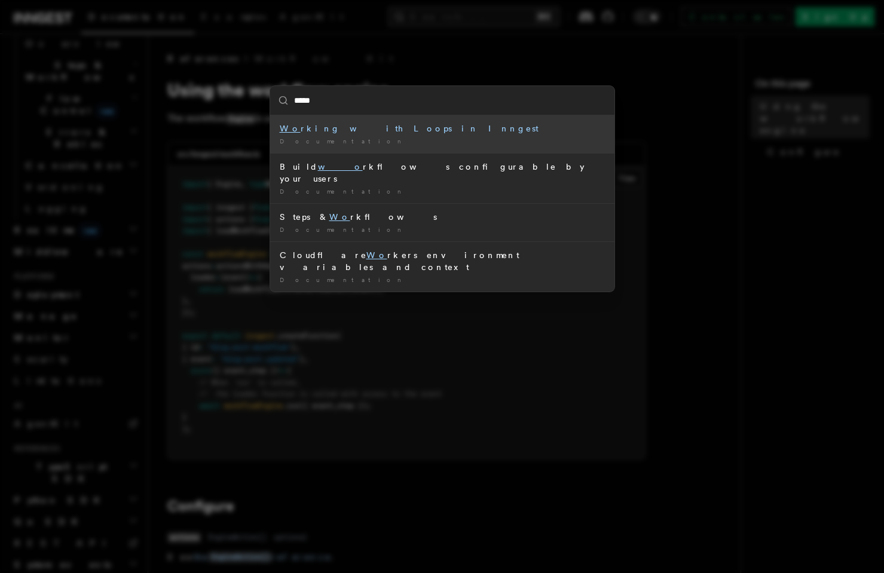  Describe the element at coordinates (340, 167) in the screenshot. I see `mark: wo` at that location.